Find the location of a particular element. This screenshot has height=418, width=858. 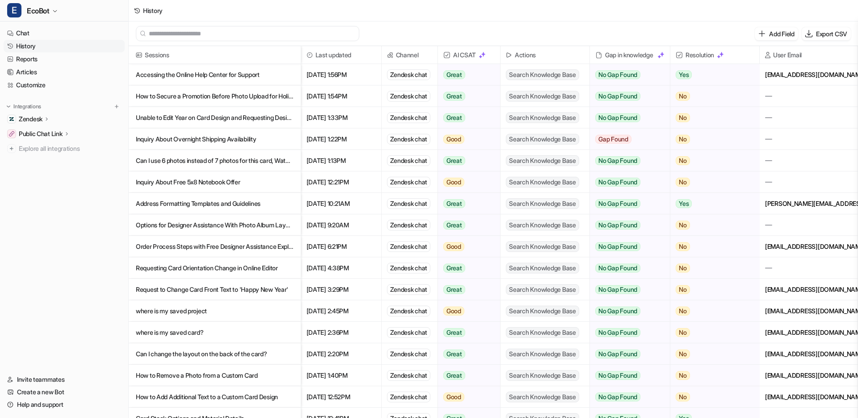

p: where is my saved card? is located at coordinates (215, 332).